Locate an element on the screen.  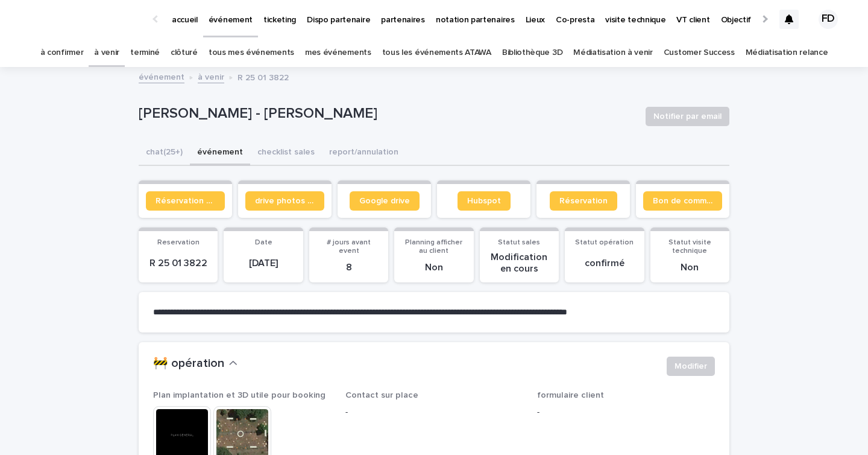
a: Réservation is located at coordinates (583, 201).